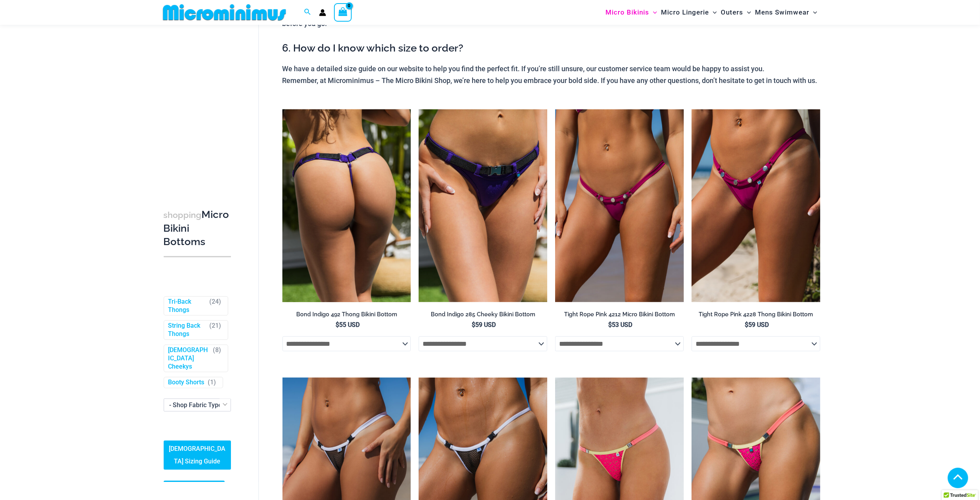 This screenshot has height=500, width=980. What do you see at coordinates (756, 315) in the screenshot?
I see `h2: Tight Rope Pink 4228 Thong Bikini Bottom` at bounding box center [756, 315].